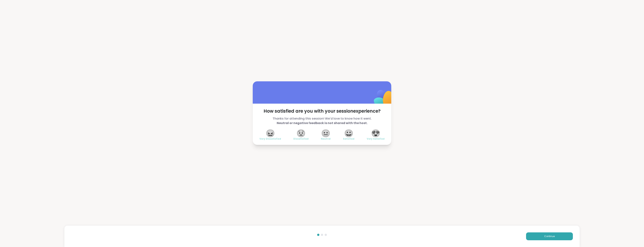  Describe the element at coordinates (376, 139) in the screenshot. I see `span: Very Satisfied` at that location.